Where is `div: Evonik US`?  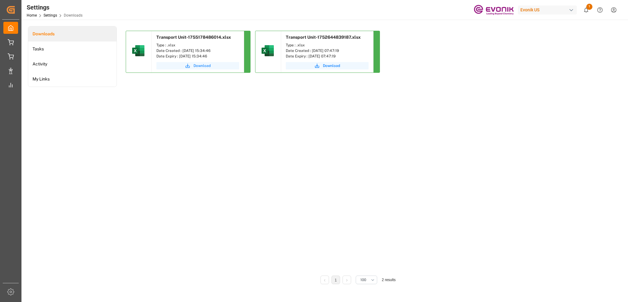
div: Evonik US is located at coordinates (548, 10).